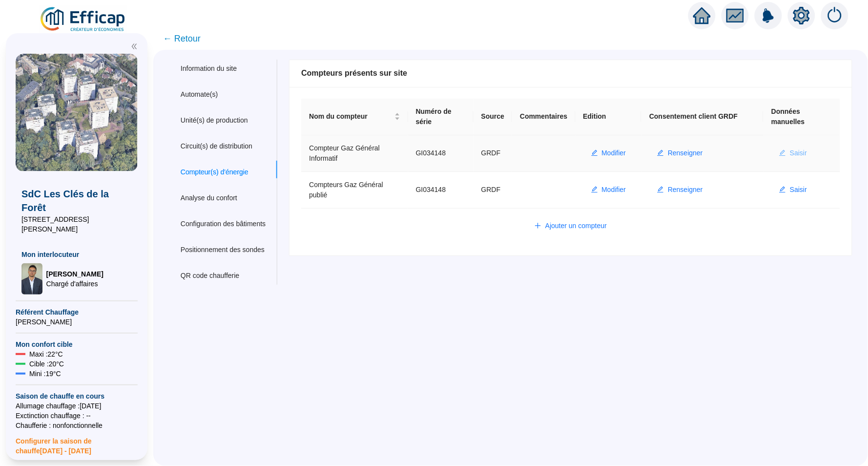 Image resolution: width=868 pixels, height=466 pixels. I want to click on button: Ajouter un compteur, so click(571, 226).